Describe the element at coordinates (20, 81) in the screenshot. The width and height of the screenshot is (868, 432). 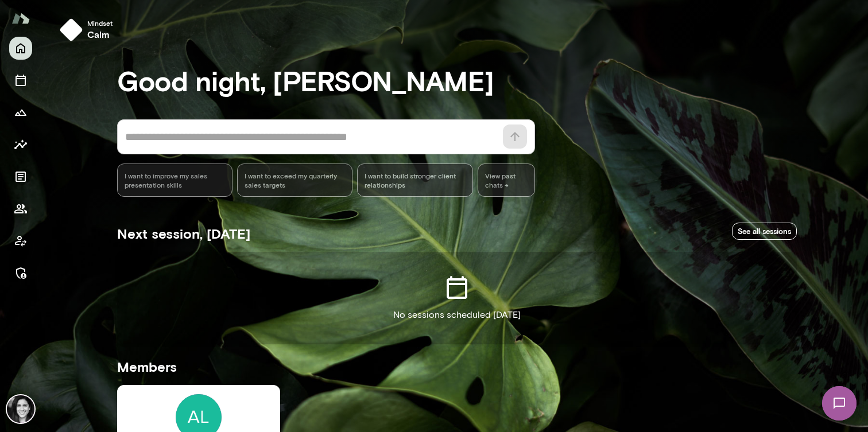
I see `button: Sessions` at that location.